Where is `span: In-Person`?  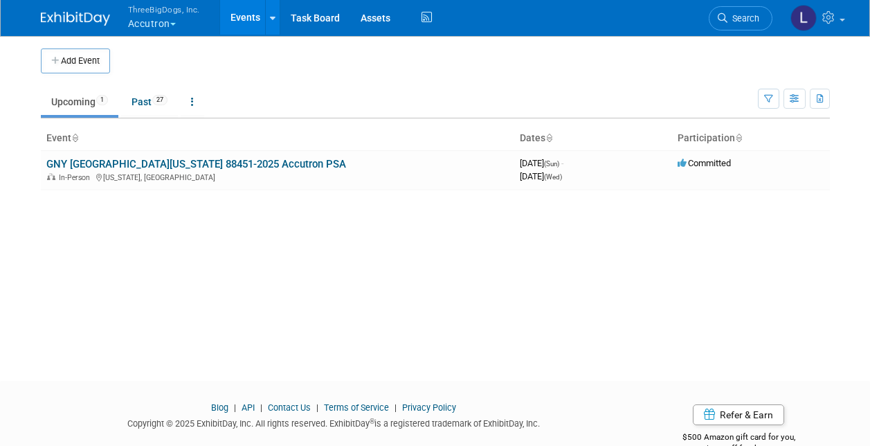
span: In-Person is located at coordinates (76, 177).